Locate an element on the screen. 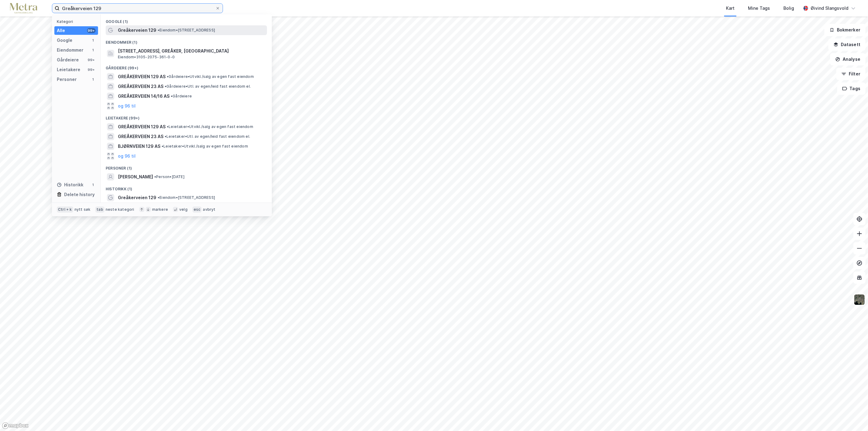 The image size is (868, 431). span: Gårdeiere • Utl. av egen/leid fast eiendom el. is located at coordinates (208, 86).